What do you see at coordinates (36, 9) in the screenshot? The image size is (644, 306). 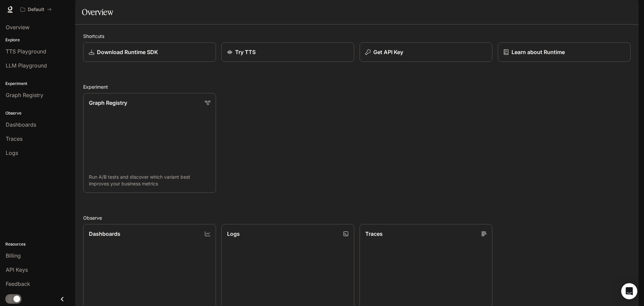 I see `button: All workspaces` at bounding box center [36, 9].